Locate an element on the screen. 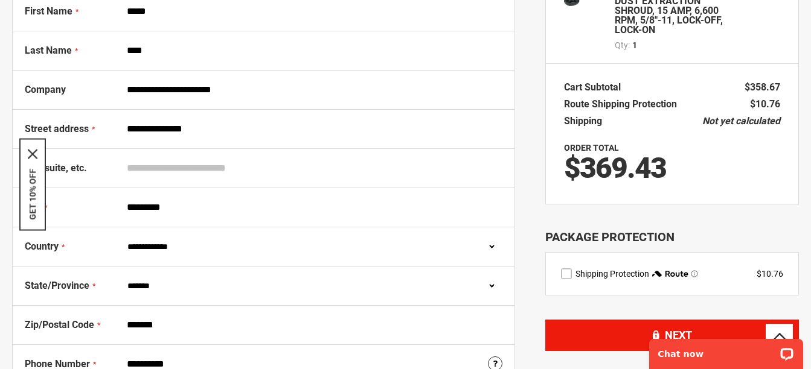  span: 1 is located at coordinates (634, 45).